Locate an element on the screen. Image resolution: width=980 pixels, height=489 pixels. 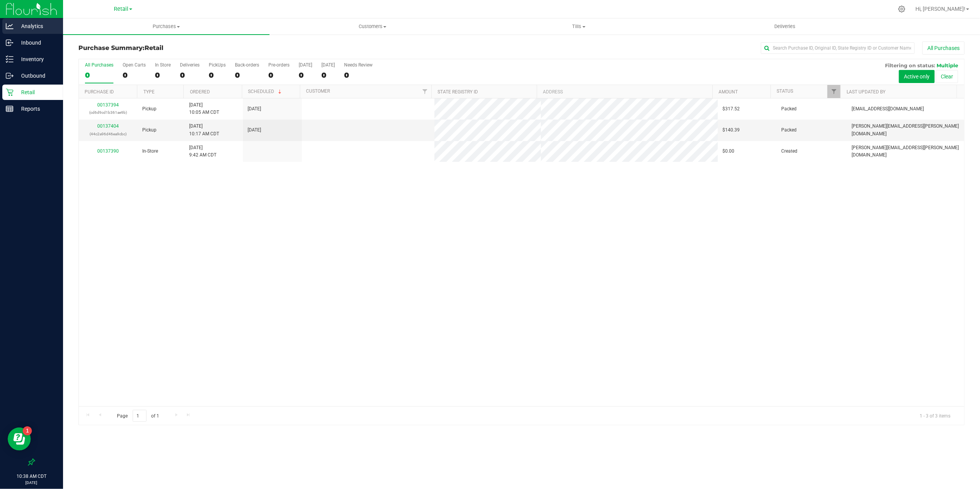
span: Page of 1 is located at coordinates (138, 415).